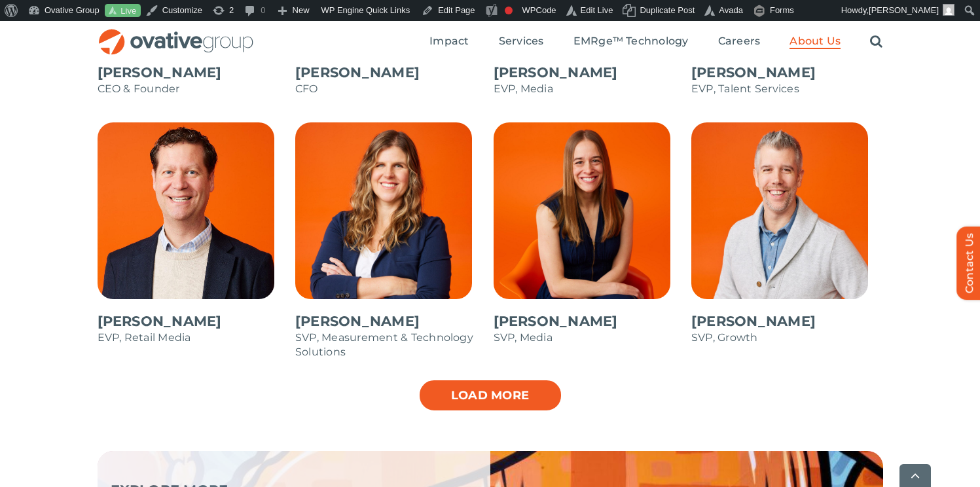 Image resolution: width=980 pixels, height=487 pixels. Describe the element at coordinates (521, 42) in the screenshot. I see `a: Services` at that location.